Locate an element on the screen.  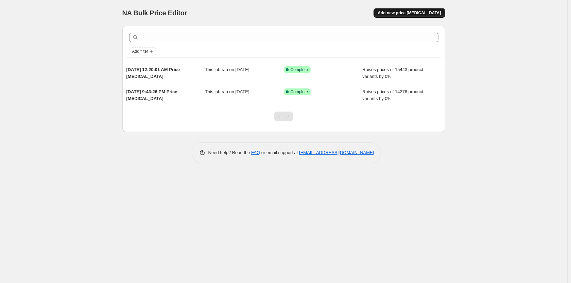
span: Raises prices of 15443 product variants by 0% is located at coordinates (392, 73).